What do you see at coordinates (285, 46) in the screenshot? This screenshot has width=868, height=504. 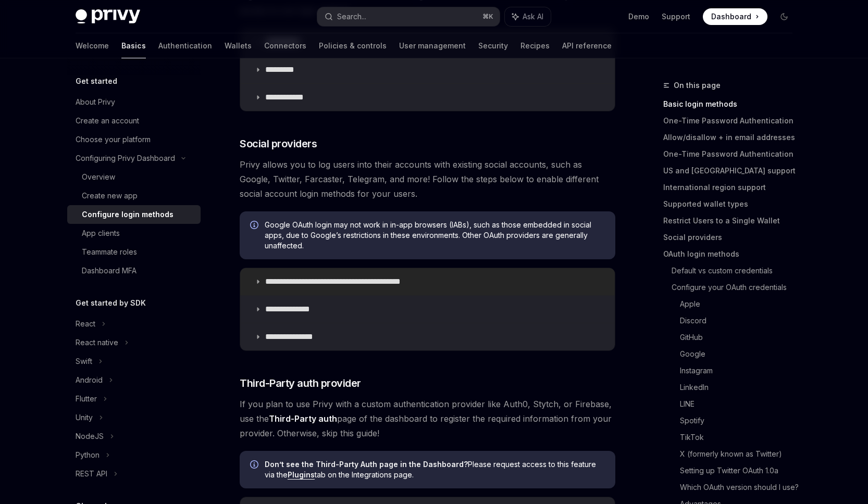 I see `a: Connectors` at bounding box center [285, 46].